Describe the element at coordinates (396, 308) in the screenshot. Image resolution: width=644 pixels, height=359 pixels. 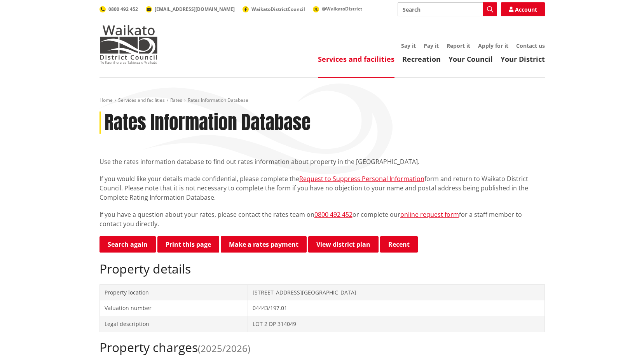
I see `td: 04443/197.01` at that location.